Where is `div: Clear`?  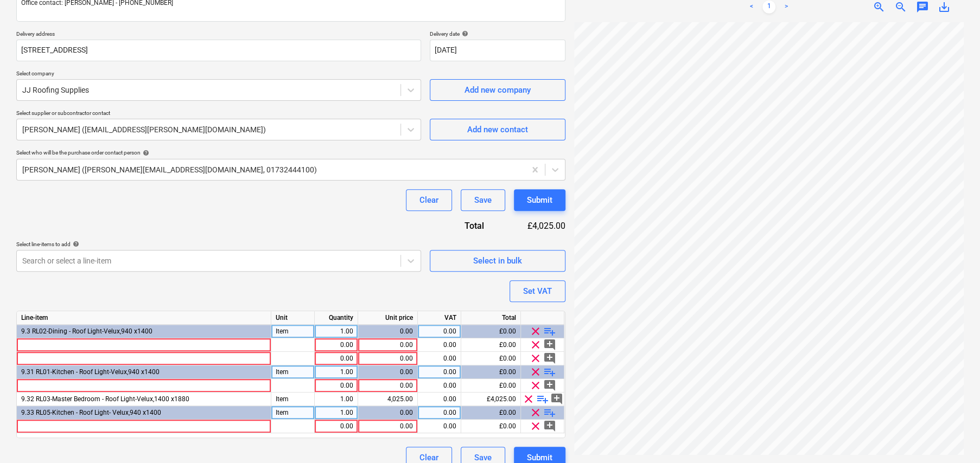 div: Clear is located at coordinates (429, 200).